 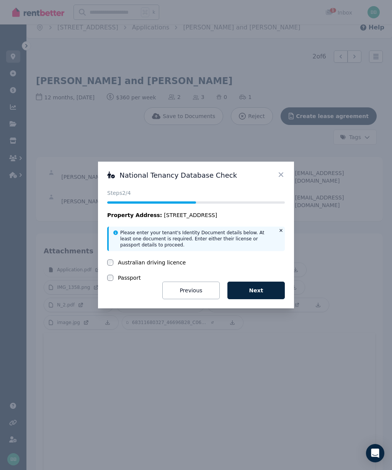 I want to click on p: Steps 2 /4, so click(x=196, y=193).